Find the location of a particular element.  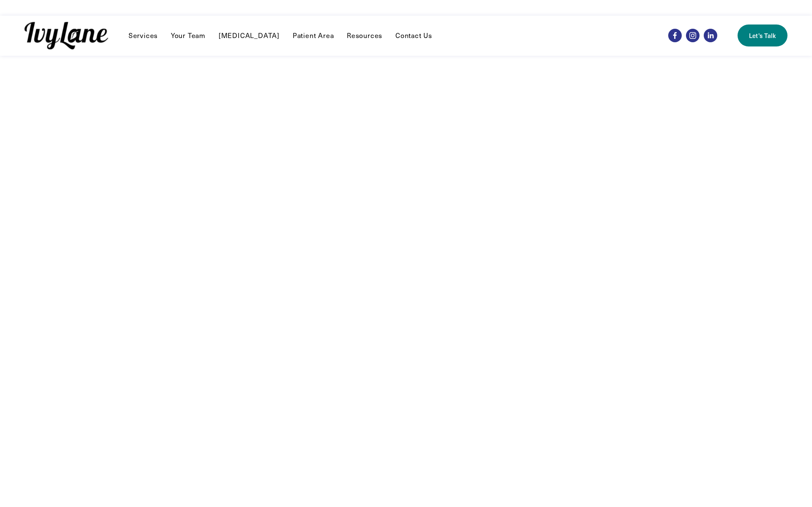

a: Your Team is located at coordinates (188, 36).